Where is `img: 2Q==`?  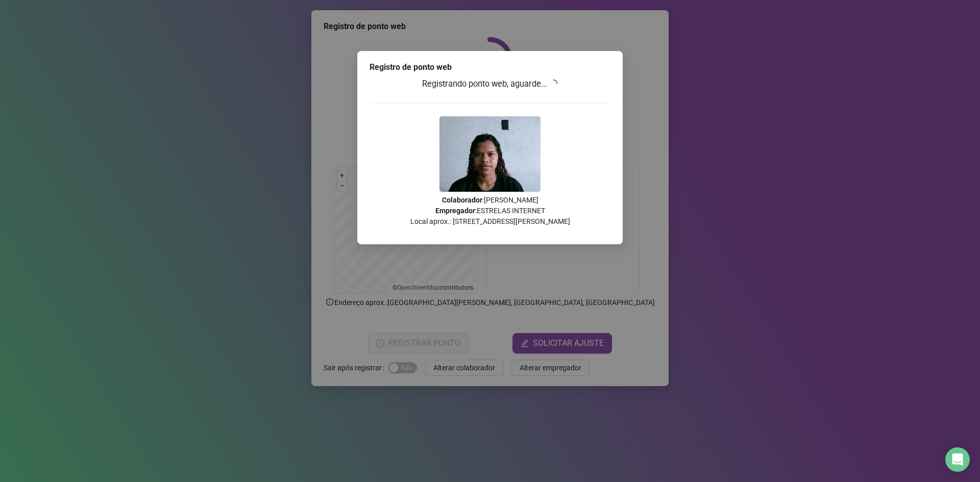 img: 2Q== is located at coordinates (490, 154).